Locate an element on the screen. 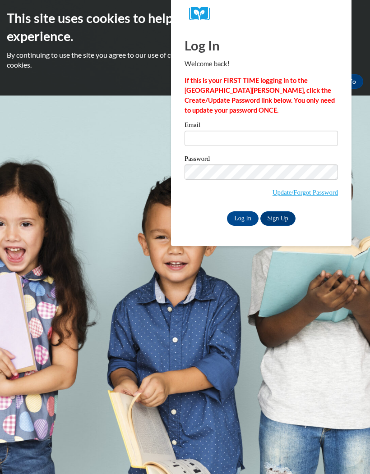 This screenshot has height=474, width=370. img: Logo brand is located at coordinates (202, 14).